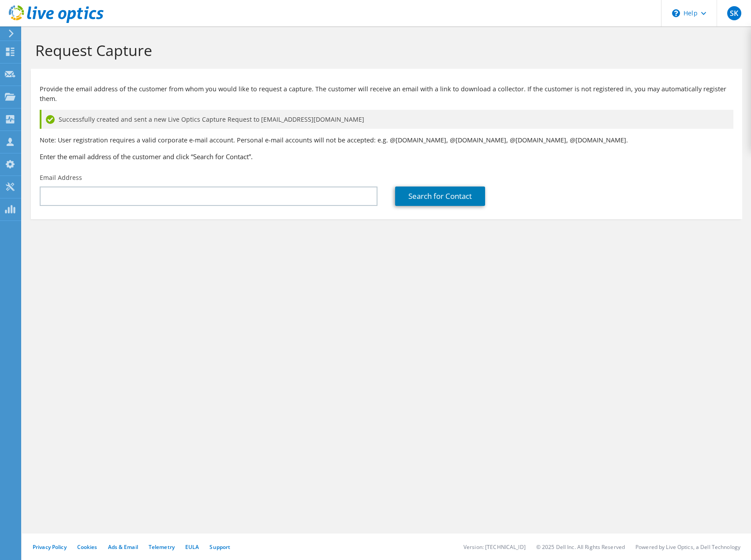  Describe the element at coordinates (580, 547) in the screenshot. I see `li: © 2025 Dell Inc. All Rights Reserved` at that location.